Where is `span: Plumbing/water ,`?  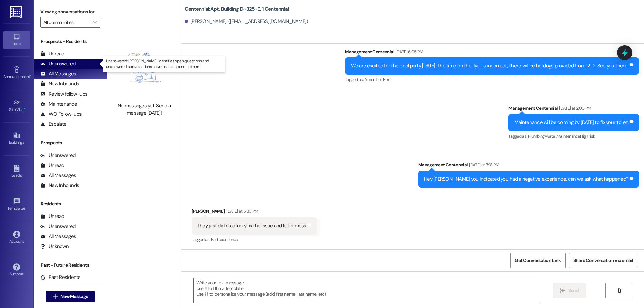
span: Plumbing/water , is located at coordinates (542, 136).